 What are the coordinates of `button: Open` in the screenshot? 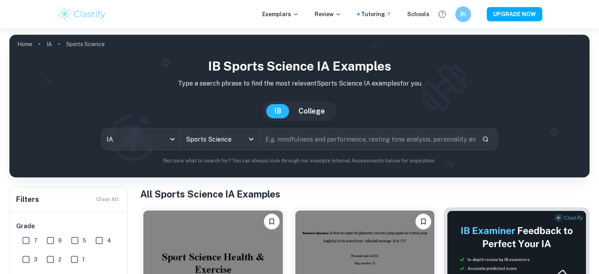 It's located at (251, 139).